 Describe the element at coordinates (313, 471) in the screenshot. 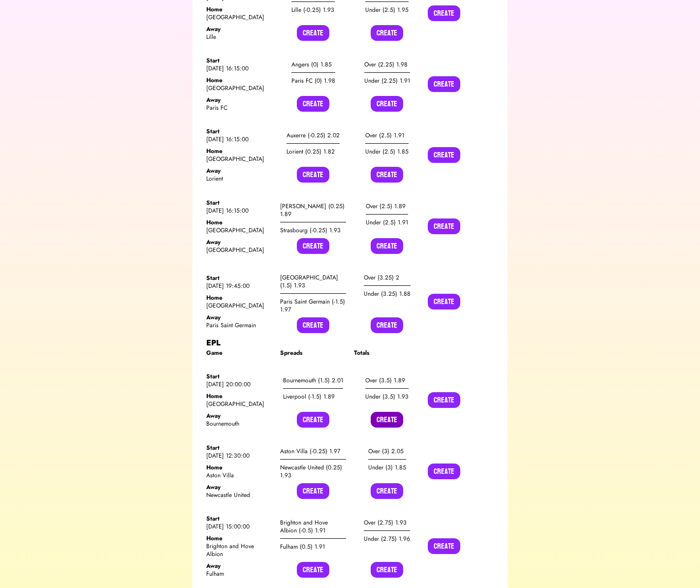

I see `div: Newcastle United (0.25) 1.93` at that location.